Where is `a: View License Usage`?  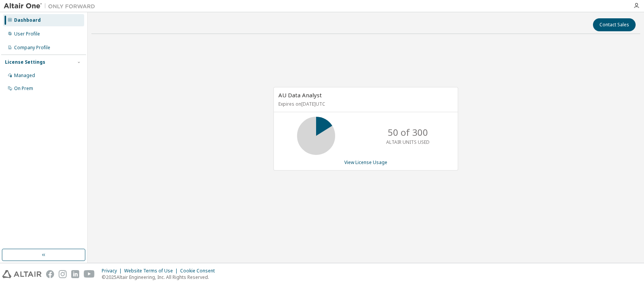 a: View License Usage is located at coordinates (366, 162).